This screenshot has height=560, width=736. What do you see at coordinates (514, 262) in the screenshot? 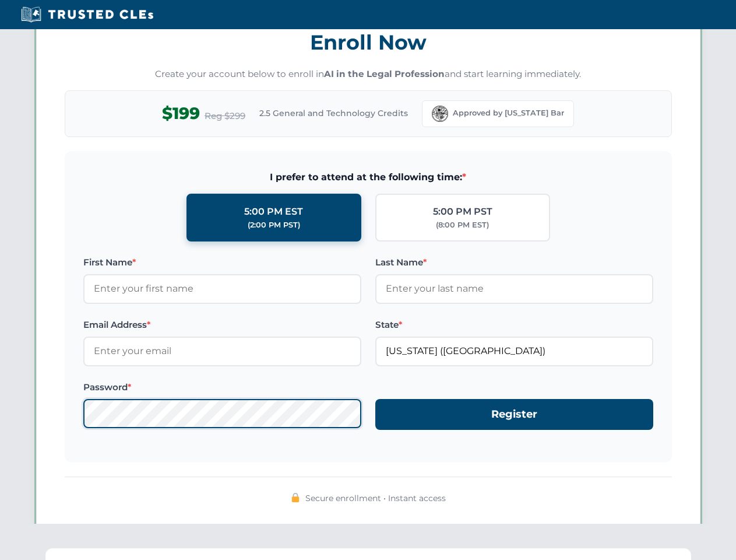
I see `label: Last Name` at bounding box center [514, 262].